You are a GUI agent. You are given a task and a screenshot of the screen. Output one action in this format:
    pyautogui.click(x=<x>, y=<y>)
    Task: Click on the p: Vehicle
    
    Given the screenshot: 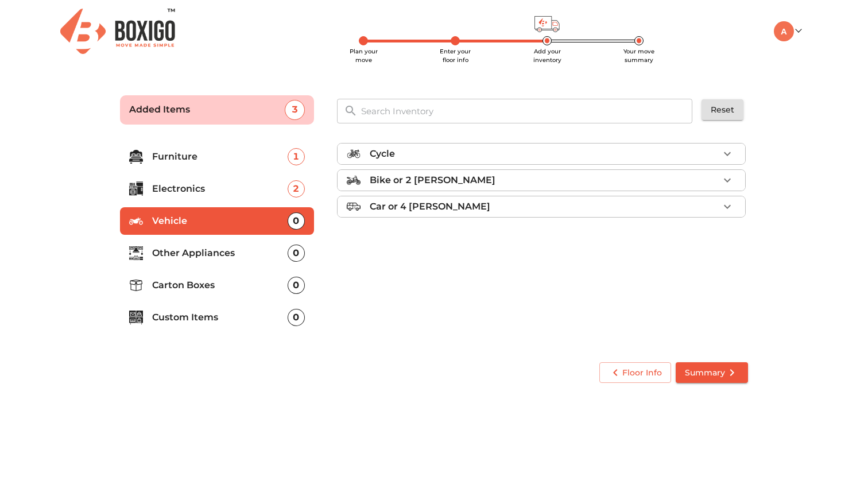 What is the action you would take?
    pyautogui.click(x=220, y=221)
    